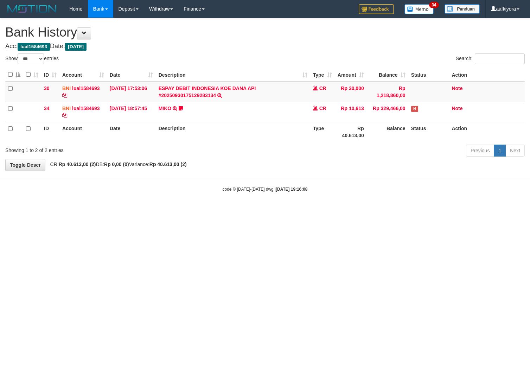  Describe the element at coordinates (388, 75) in the screenshot. I see `th: Balance: activate to sort column ascending` at that location.